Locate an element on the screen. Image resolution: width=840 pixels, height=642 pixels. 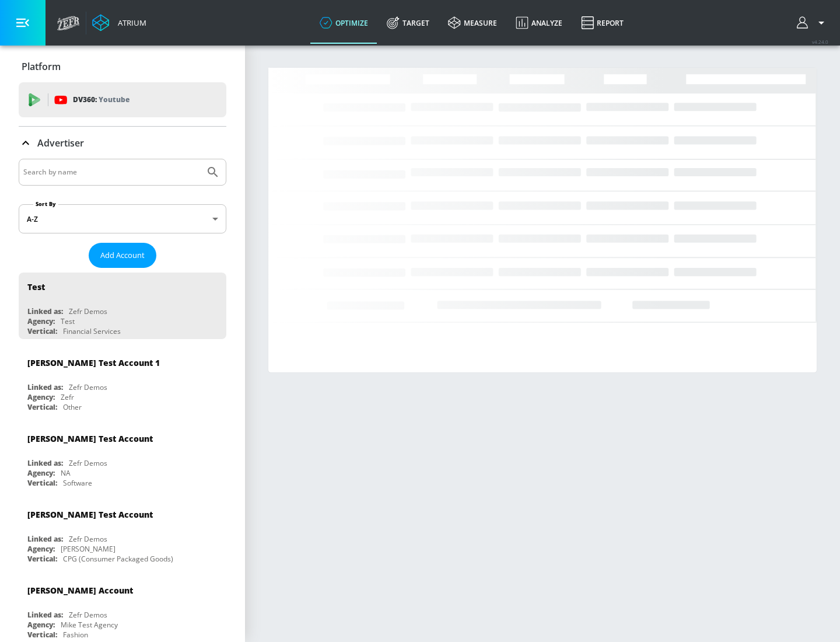
a: Analyze is located at coordinates (539, 23).